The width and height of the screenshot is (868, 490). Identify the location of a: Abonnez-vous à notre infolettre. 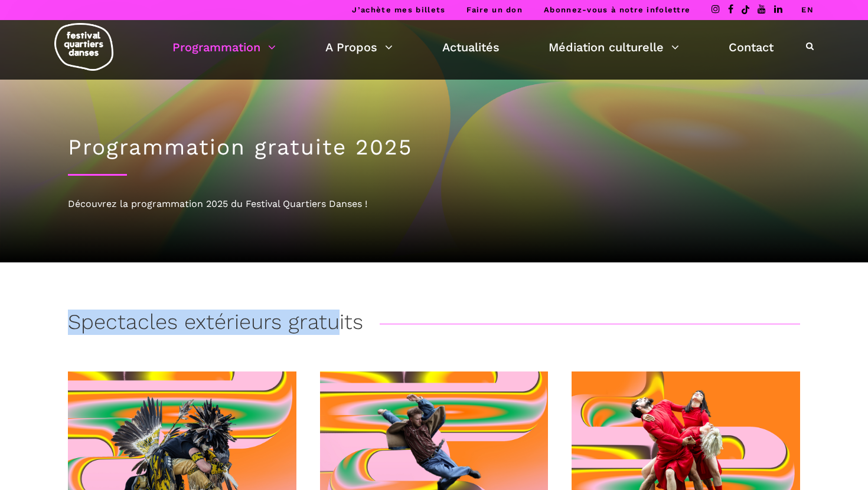
(617, 9).